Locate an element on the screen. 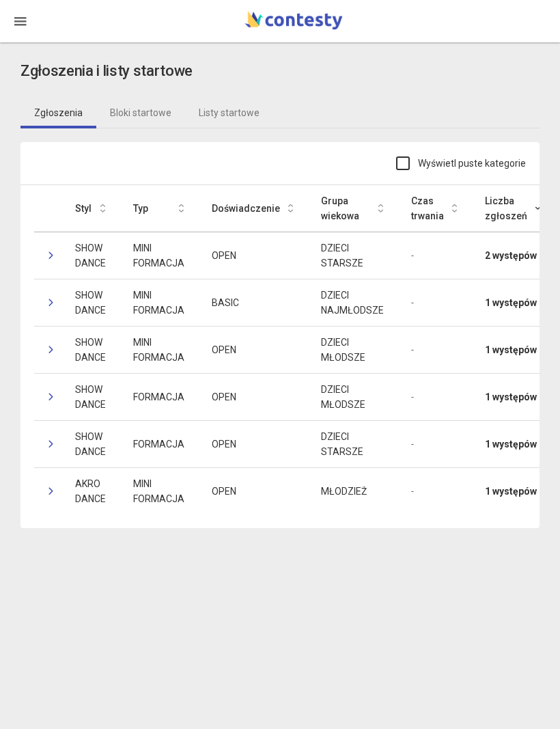  h3: Zgłoszenia i listy startowe is located at coordinates (106, 71).